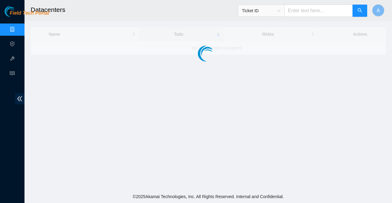 Image resolution: width=392 pixels, height=203 pixels. What do you see at coordinates (318, 11) in the screenshot?
I see `input: Enter text here...` at bounding box center [318, 11].